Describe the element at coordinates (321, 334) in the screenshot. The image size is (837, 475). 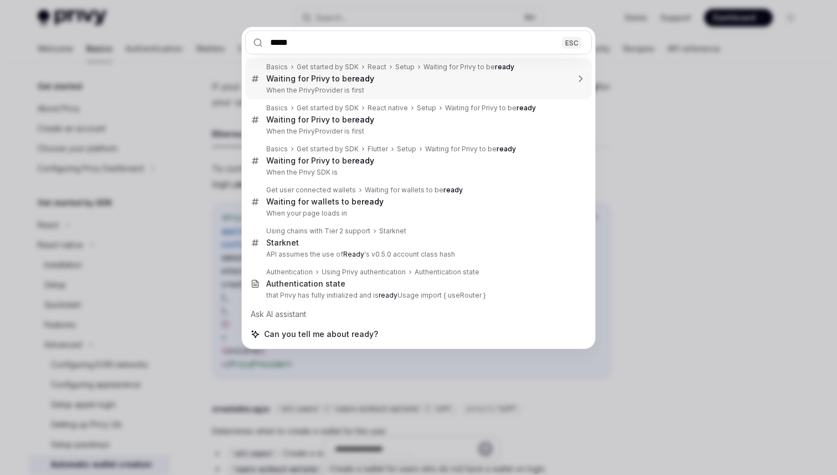
I see `span: Can you tell me about ready?` at that location.